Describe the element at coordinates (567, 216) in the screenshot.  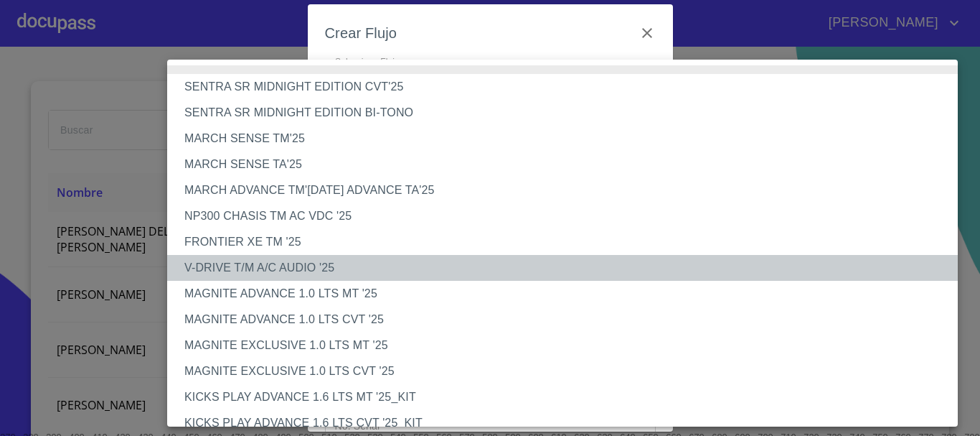
I see `li: NP300 CHASIS TM AC VDC '25` at that location.